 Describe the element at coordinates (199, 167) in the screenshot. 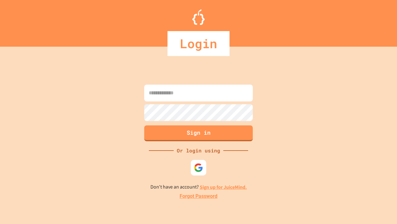

I see `img: google-icon.svg` at that location.